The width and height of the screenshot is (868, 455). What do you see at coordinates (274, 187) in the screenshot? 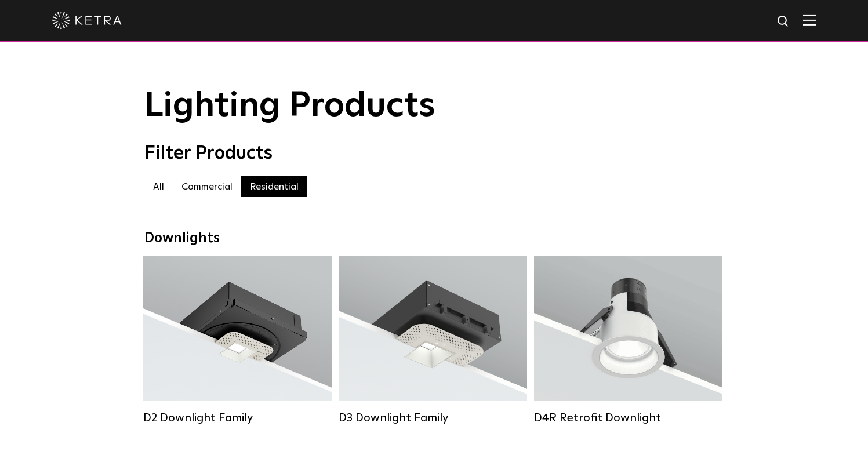
I see `label: Residential` at bounding box center [274, 187].